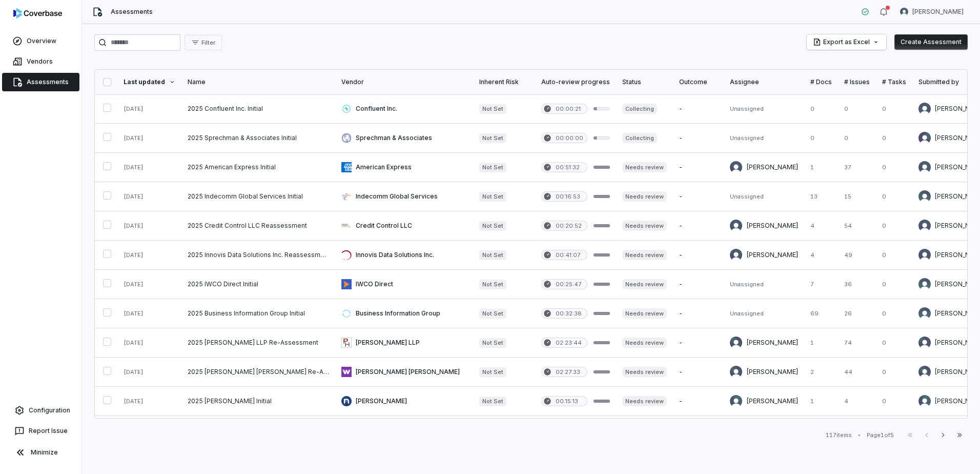 The height and width of the screenshot is (474, 980). What do you see at coordinates (504, 82) in the screenshot?
I see `div: Inherent Risk` at bounding box center [504, 82].